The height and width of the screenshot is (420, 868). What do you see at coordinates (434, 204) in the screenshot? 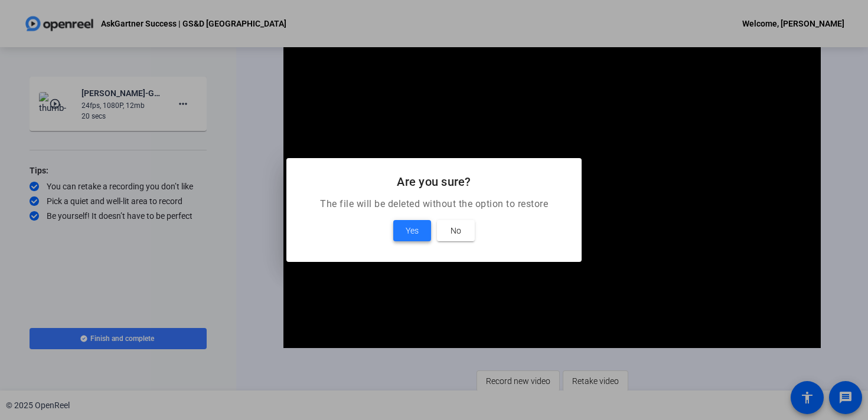
I see `p: The file will be deleted without the option to restore` at bounding box center [434, 204].